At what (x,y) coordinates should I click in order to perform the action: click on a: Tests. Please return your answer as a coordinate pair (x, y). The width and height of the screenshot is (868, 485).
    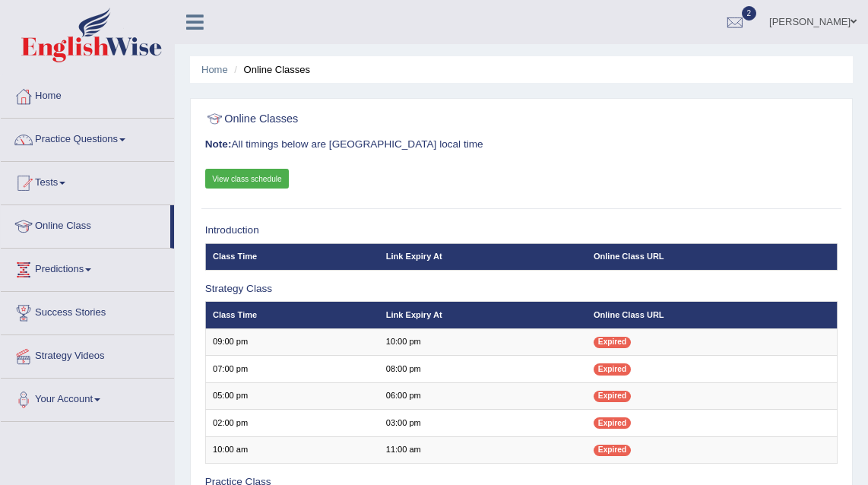
    Looking at the image, I should click on (87, 181).